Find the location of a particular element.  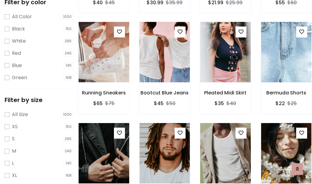

del: $40 is located at coordinates (231, 103).